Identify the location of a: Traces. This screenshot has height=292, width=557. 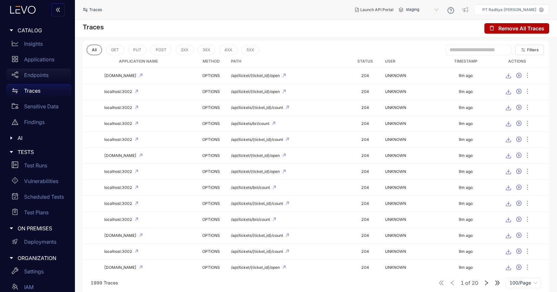
(39, 92).